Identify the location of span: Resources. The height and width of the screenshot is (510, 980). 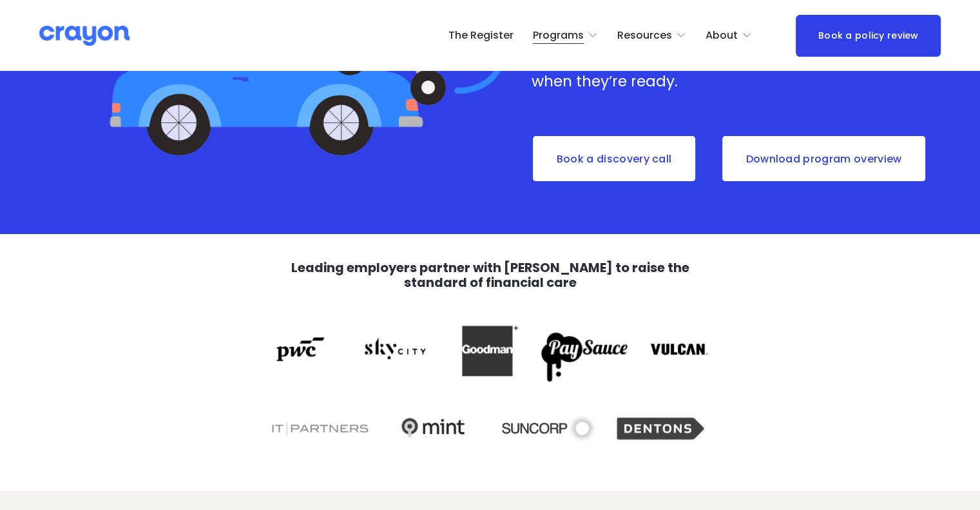
(644, 36).